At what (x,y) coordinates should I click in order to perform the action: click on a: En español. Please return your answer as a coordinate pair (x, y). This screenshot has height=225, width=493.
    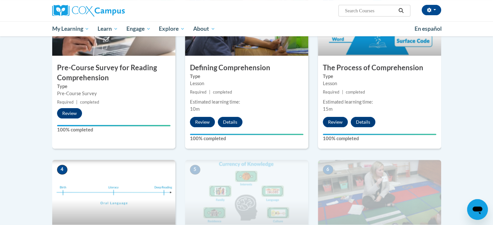
    Looking at the image, I should click on (428, 29).